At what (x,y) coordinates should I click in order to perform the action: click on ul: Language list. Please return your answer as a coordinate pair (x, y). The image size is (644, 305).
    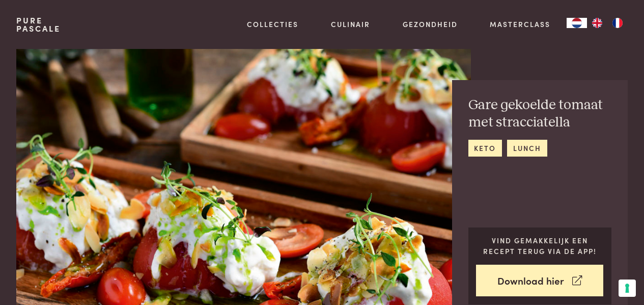
    Looking at the image, I should click on (608, 23).